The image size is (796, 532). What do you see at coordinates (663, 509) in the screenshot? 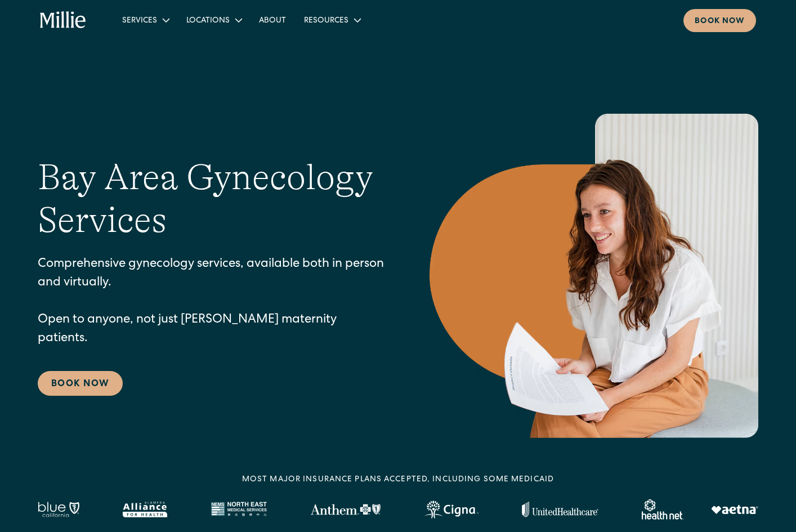
I see `img: Healthnet logo` at bounding box center [663, 509].